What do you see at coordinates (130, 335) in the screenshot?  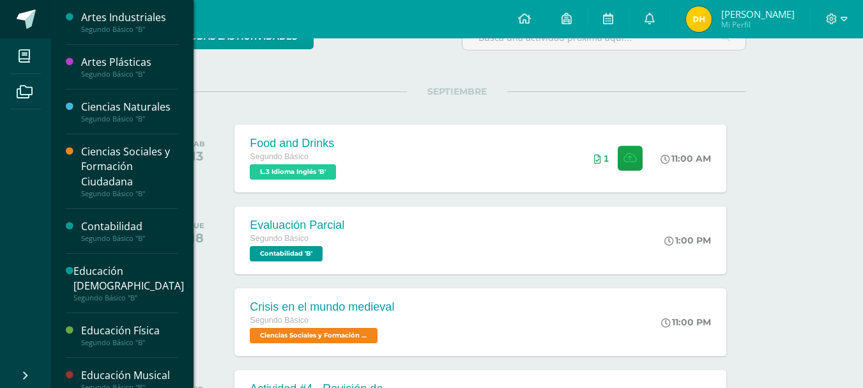 I see `a: Educación FísicaSegundo Básico "B"` at bounding box center [130, 335].